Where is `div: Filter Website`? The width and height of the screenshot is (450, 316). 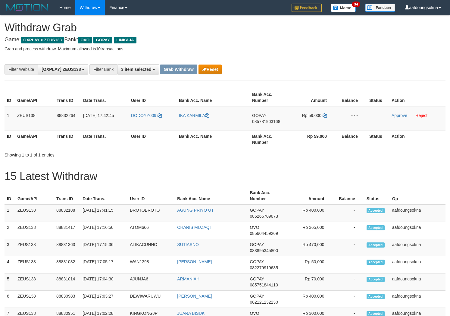 div: Filter Website is located at coordinates (21, 69).